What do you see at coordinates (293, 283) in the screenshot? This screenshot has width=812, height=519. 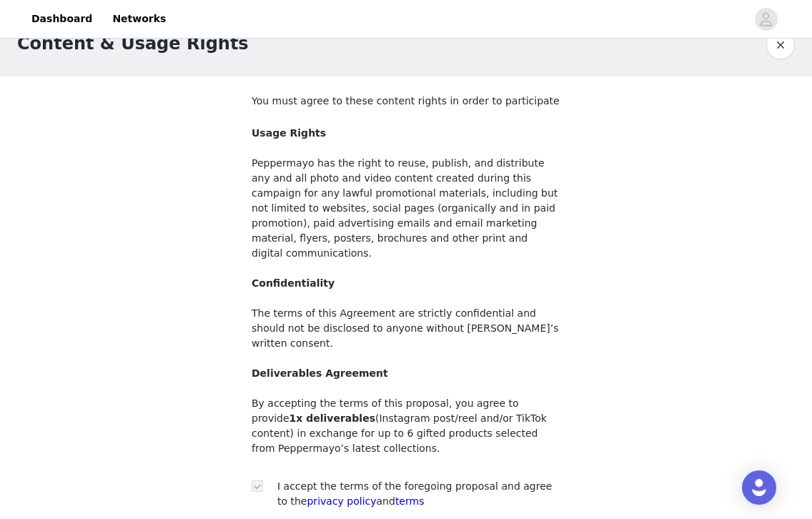 I see `strong: Confidentiality` at bounding box center [293, 283].